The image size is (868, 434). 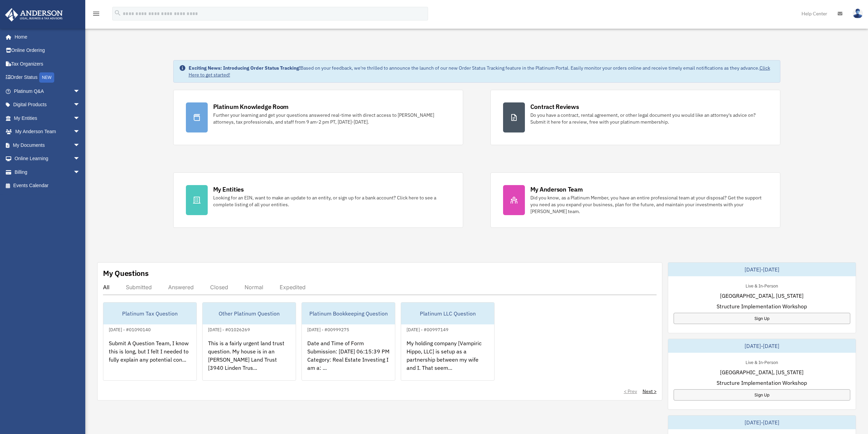 What do you see at coordinates (48, 186) in the screenshot?
I see `a: Events Calendar` at bounding box center [48, 186].